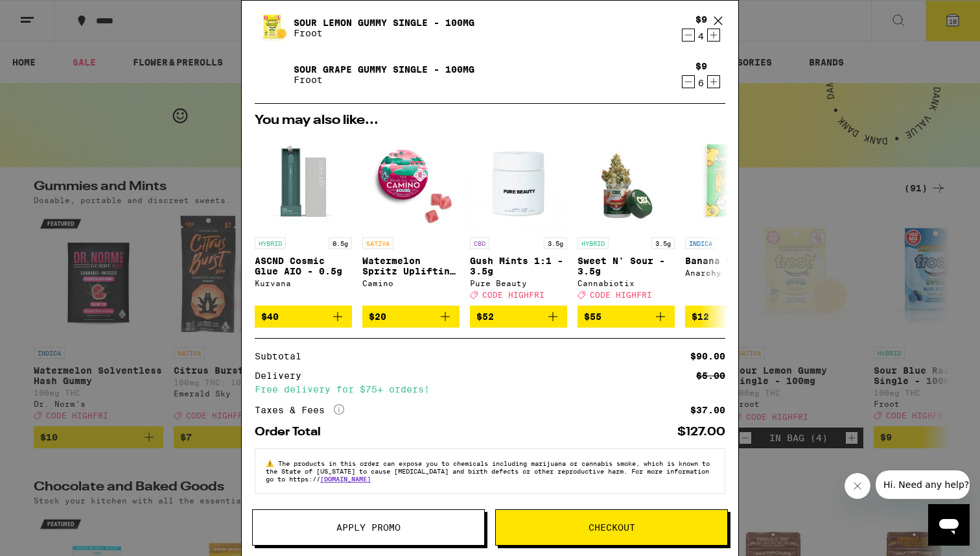 Image resolution: width=980 pixels, height=556 pixels. Describe the element at coordinates (303, 182) in the screenshot. I see `img: Kurvana - ASCND Cosmic Glue AIO - 0.5g` at that location.